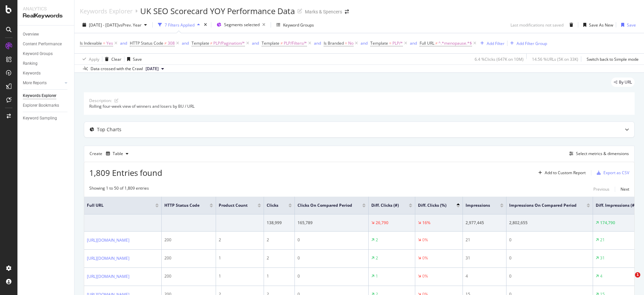  I want to click on a: Explorer Bookmarks, so click(46, 106).